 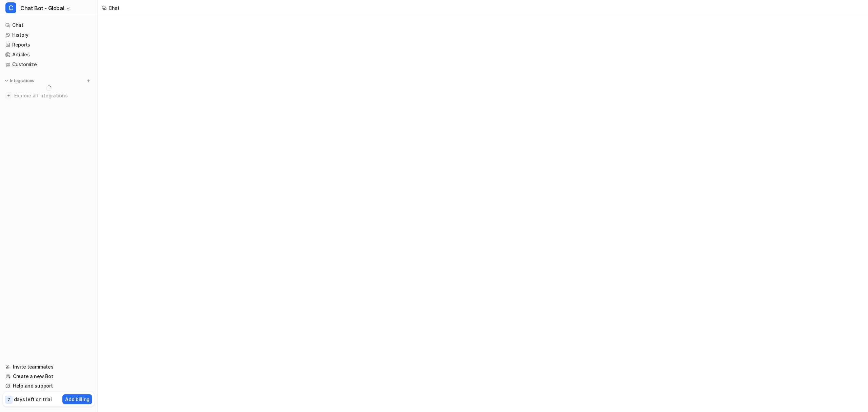 I want to click on p: Integrations, so click(x=22, y=81).